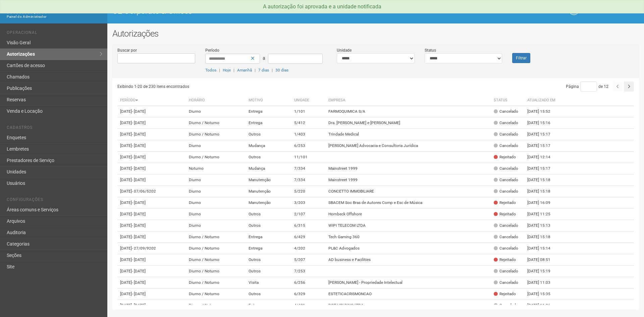  I want to click on td: 4/401, so click(308, 306).